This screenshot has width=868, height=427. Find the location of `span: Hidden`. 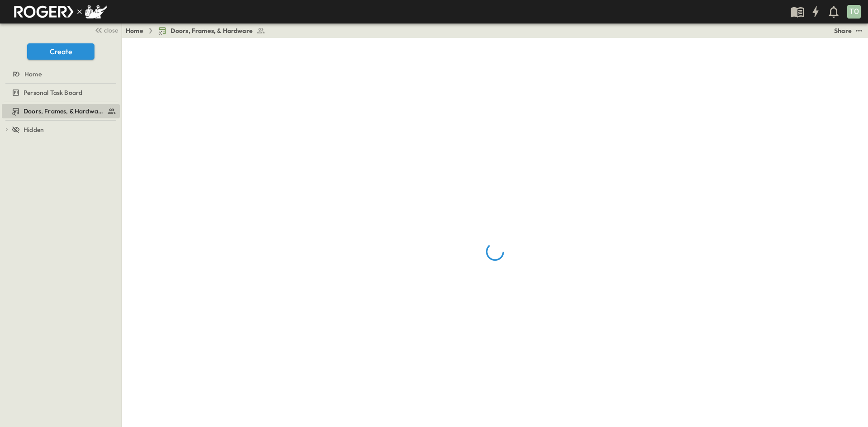

span: Hidden is located at coordinates (33, 130).